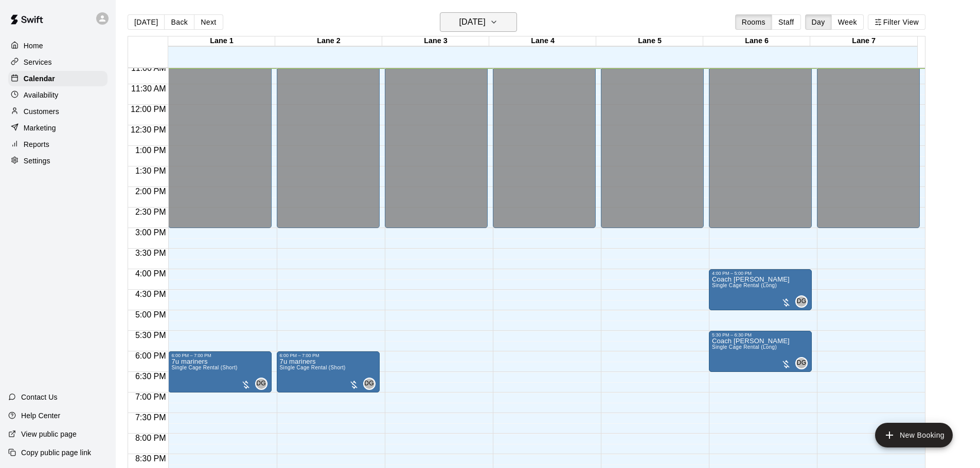 The height and width of the screenshot is (468, 980). Describe the element at coordinates (150, 356) in the screenshot. I see `span: 6:00 PM` at that location.